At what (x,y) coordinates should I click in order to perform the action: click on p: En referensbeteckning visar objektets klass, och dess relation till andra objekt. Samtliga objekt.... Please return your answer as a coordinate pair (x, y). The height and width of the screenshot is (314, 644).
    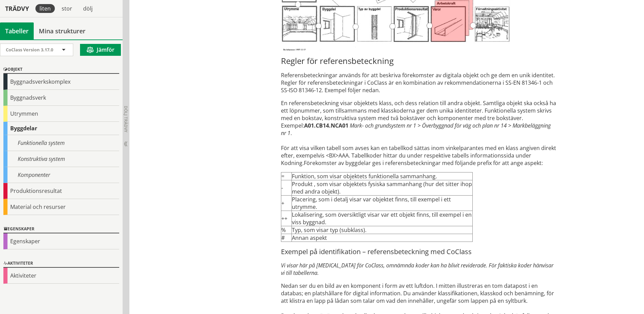
    Looking at the image, I should click on (419, 133).